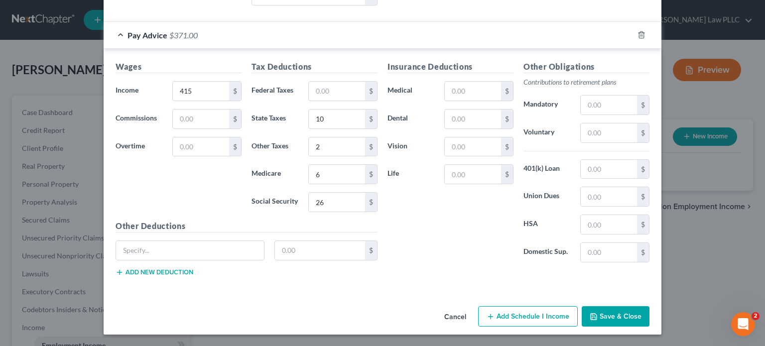 The width and height of the screenshot is (765, 346). I want to click on label: Social Security, so click(275, 202).